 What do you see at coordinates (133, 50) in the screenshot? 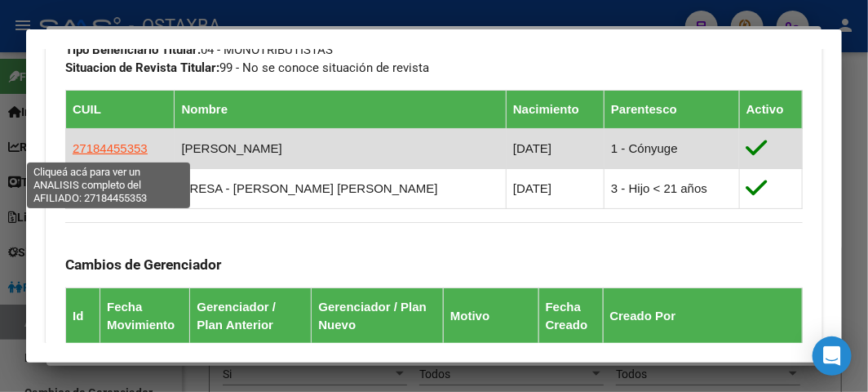
I see `strong: Tipo Beneficiario Titular:` at bounding box center [133, 50].